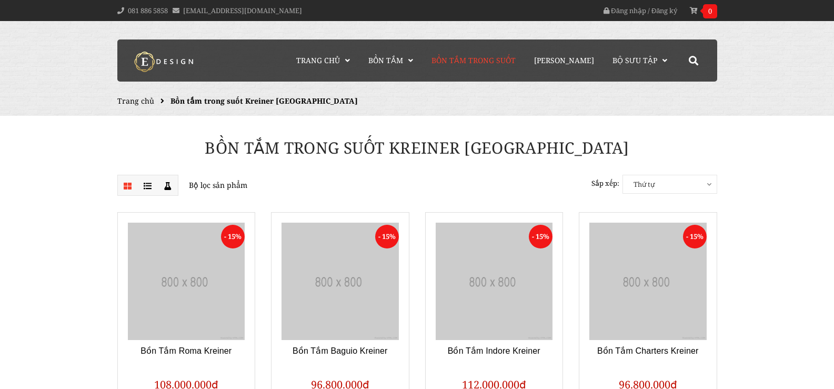  I want to click on span: Bồn Tắm, so click(386, 60).